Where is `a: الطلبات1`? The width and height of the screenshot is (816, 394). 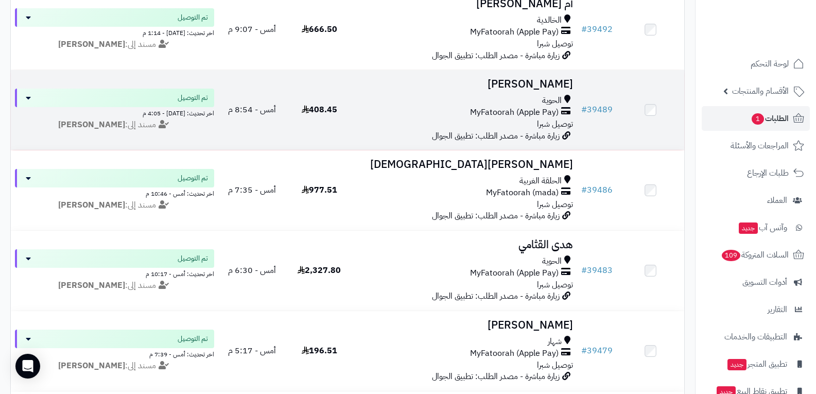 a: الطلبات1 is located at coordinates (756, 118).